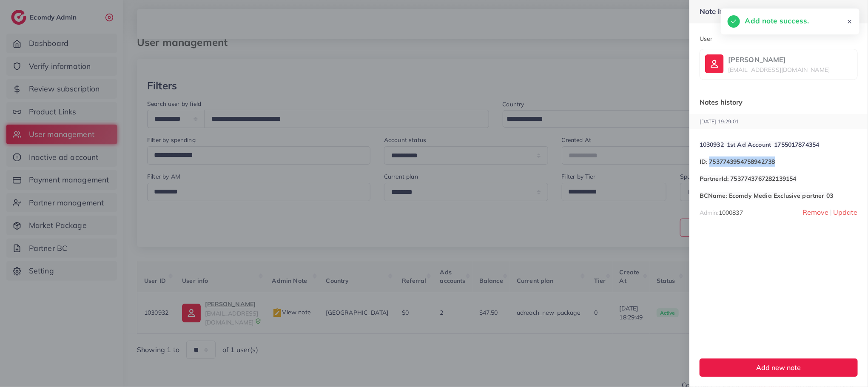  What do you see at coordinates (731, 213) in the screenshot?
I see `span: 1000837` at bounding box center [731, 213].